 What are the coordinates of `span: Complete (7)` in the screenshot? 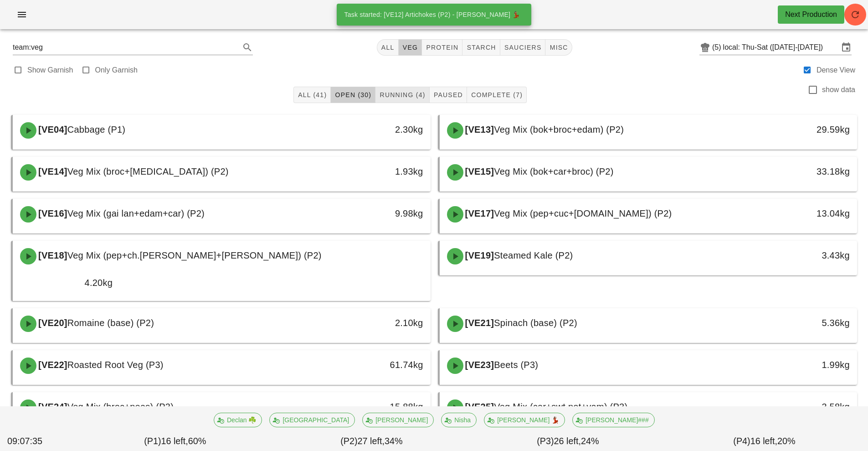 It's located at (497, 95).